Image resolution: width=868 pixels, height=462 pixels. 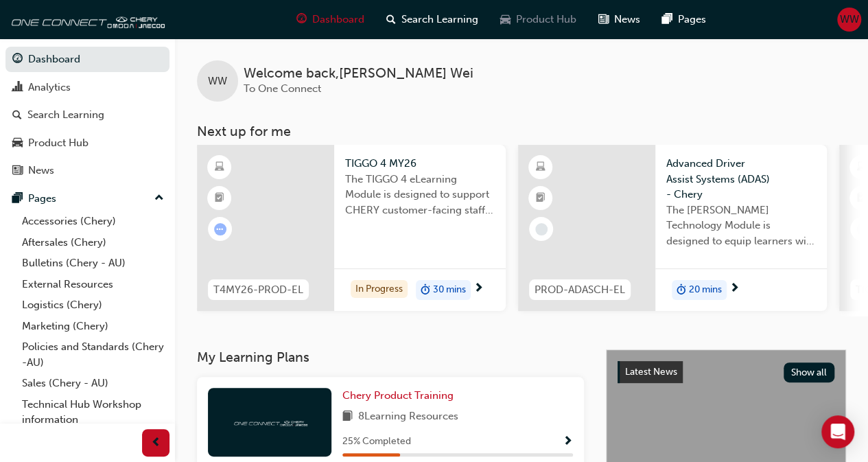 I want to click on span: book-icon, so click(x=347, y=417).